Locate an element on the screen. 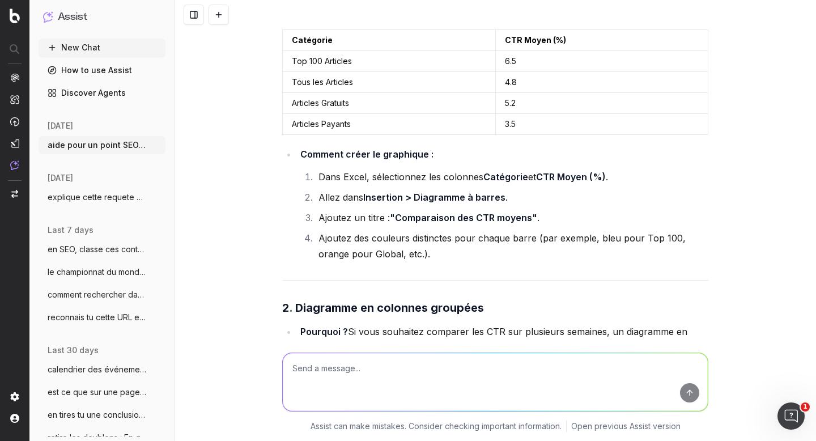 Image resolution: width=816 pixels, height=441 pixels. li: Dans Excel, sélectionnez les colonnes et . is located at coordinates (512, 177).